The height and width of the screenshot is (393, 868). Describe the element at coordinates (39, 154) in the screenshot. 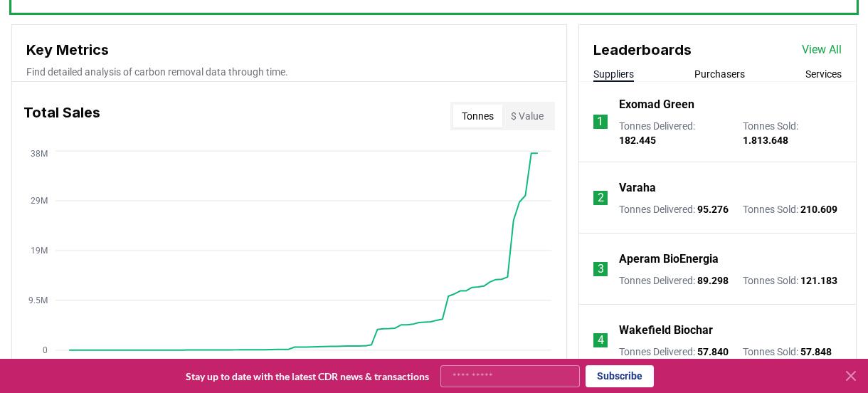

I see `tspan: 38M` at that location.